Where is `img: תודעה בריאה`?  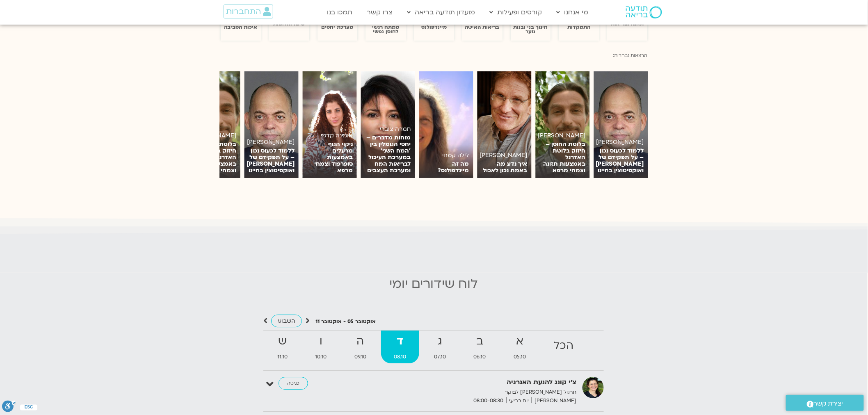
img: תודעה בריאה is located at coordinates (644, 12).